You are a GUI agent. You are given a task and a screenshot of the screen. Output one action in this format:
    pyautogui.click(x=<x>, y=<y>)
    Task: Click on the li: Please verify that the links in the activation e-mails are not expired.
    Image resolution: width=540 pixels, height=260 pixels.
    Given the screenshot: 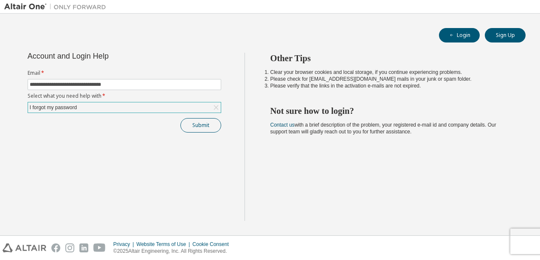 What is the action you would take?
    pyautogui.click(x=391, y=86)
    